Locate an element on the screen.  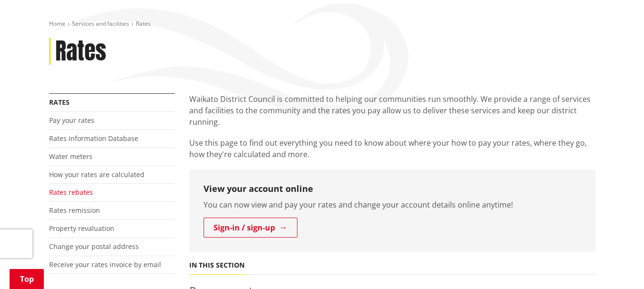
a: How your rates are calculated is located at coordinates (97, 174).